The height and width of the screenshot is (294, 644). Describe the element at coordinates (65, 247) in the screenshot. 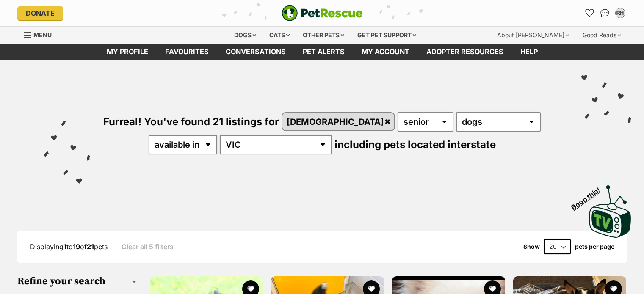

I see `strong: 1` at that location.